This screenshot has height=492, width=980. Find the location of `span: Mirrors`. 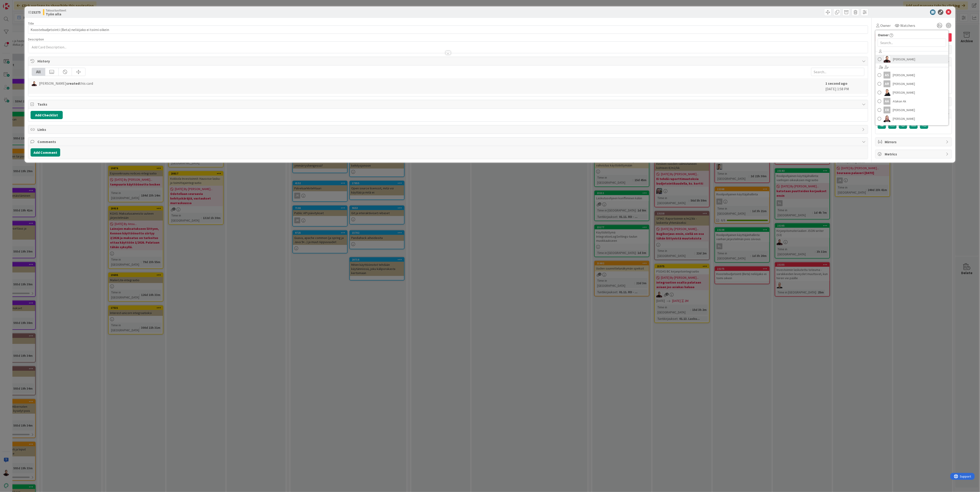

span: Mirrors is located at coordinates (914, 142).